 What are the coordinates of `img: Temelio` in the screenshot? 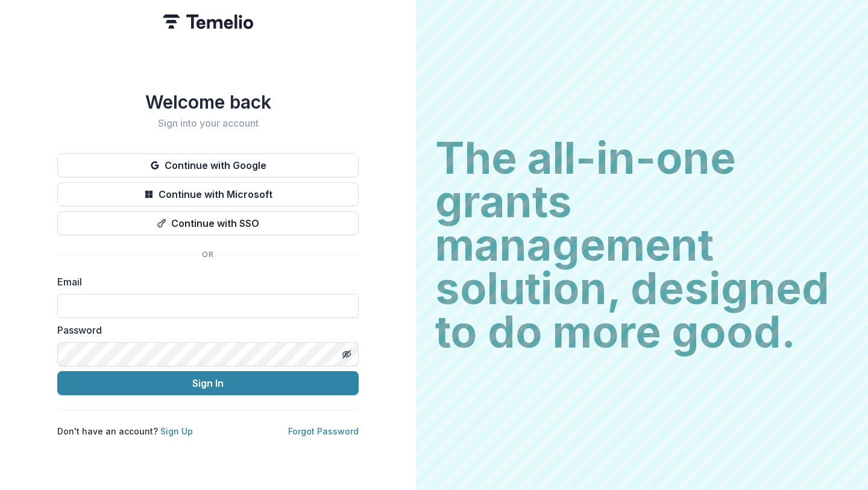 It's located at (208, 22).